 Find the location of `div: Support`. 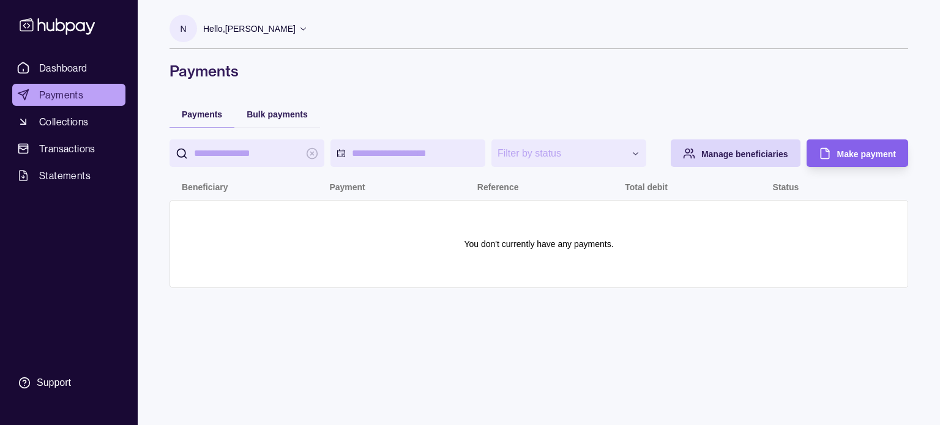

div: Support is located at coordinates (54, 383).